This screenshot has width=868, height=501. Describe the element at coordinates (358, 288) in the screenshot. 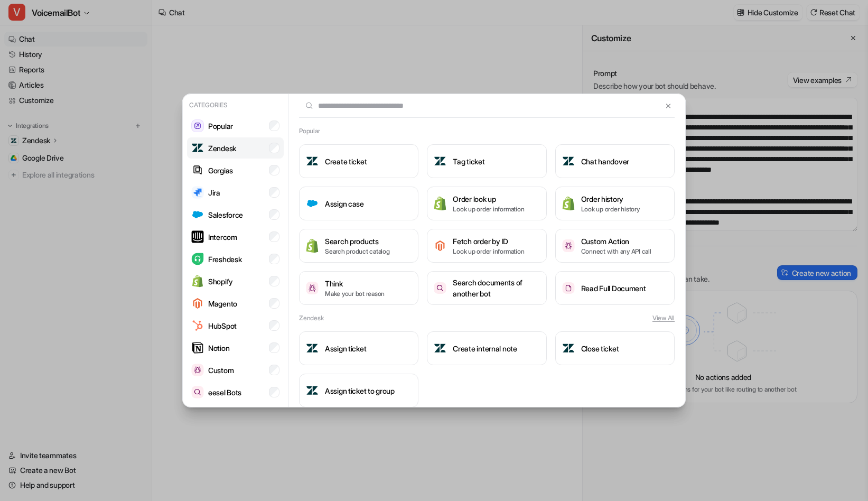

I see `button: ThinkThinkMake your bot reason` at that location.